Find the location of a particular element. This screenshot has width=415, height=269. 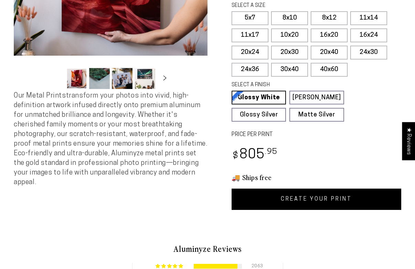

bdi: 805 is located at coordinates (254, 155).